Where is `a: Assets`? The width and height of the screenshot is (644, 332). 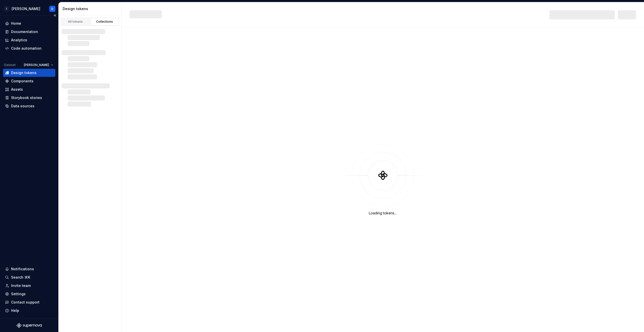 a: Assets is located at coordinates (29, 90).